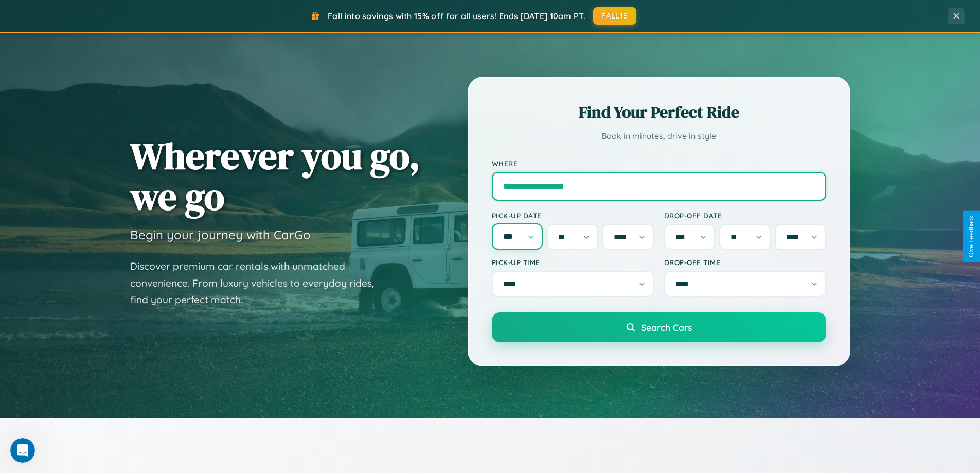  I want to click on label: Pick-up Time, so click(573, 262).